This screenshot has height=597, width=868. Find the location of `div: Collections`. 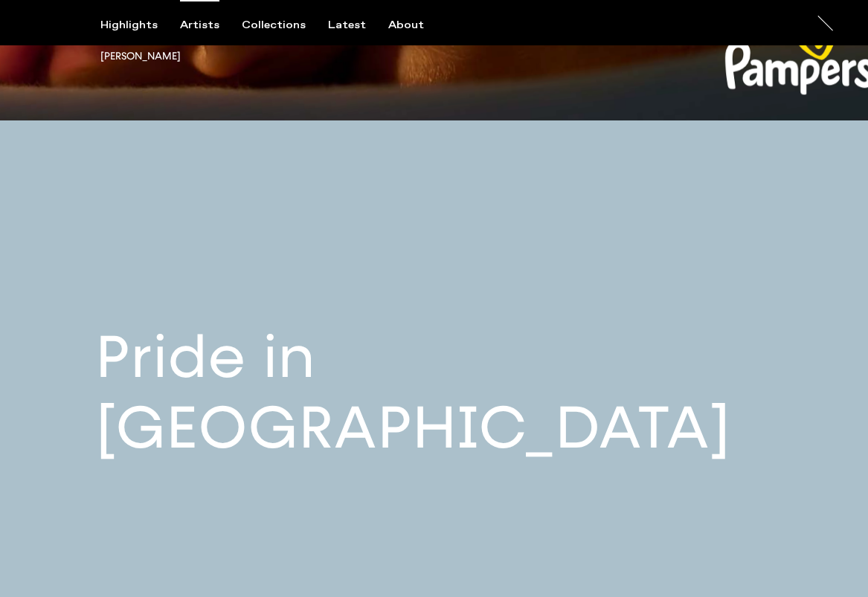

div: Collections is located at coordinates (274, 25).